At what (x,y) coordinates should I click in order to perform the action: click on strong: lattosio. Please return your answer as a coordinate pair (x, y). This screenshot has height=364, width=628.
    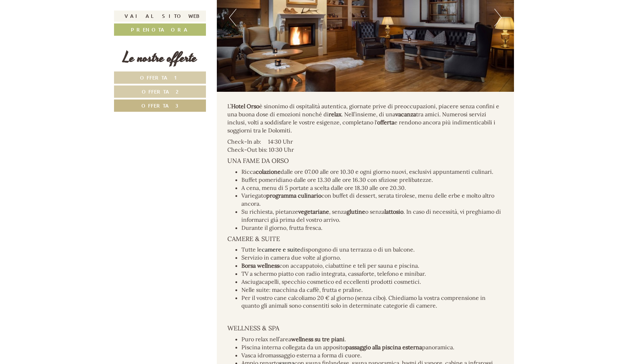
    Looking at the image, I should click on (394, 212).